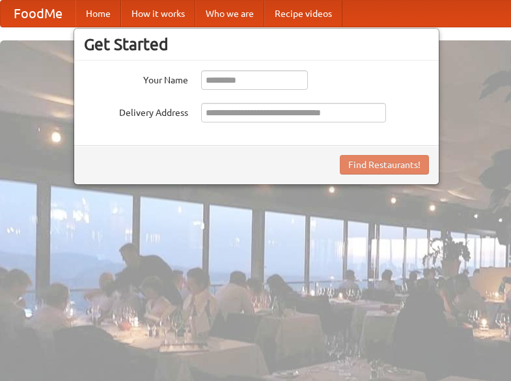  Describe the element at coordinates (98, 14) in the screenshot. I see `a: Home` at that location.